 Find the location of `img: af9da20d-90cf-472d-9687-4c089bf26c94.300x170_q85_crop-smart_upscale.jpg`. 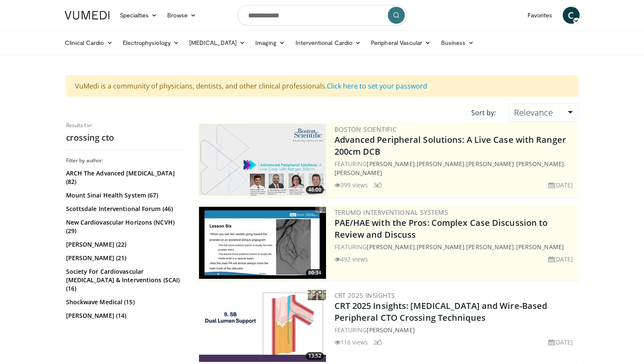

img: af9da20d-90cf-472d-9687-4c089bf26c94.300x170_q85_crop-smart_upscale.jpg is located at coordinates (263, 160).